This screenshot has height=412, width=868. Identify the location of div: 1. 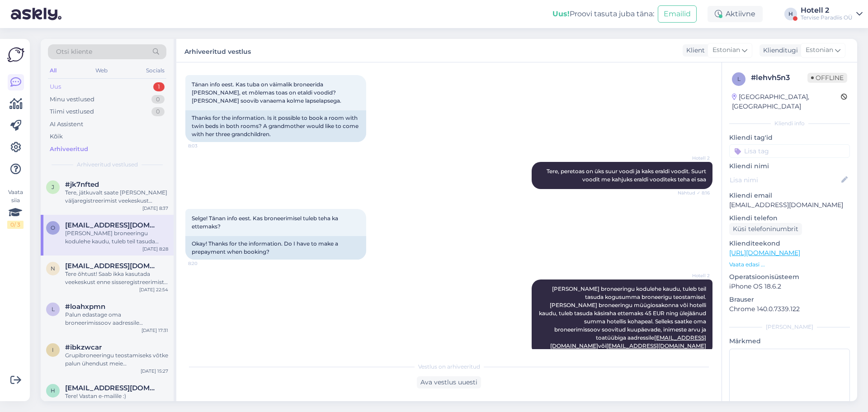
(159, 87).